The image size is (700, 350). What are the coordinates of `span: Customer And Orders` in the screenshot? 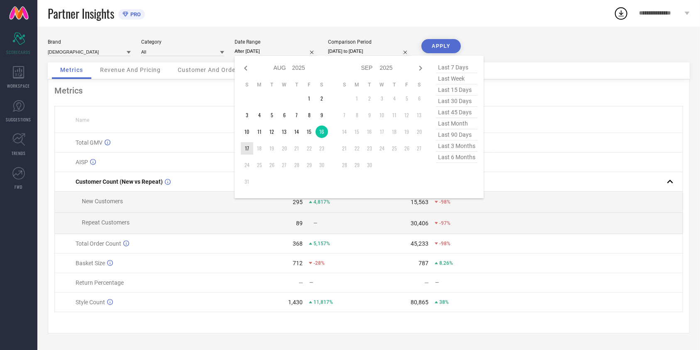 It's located at (209, 70).